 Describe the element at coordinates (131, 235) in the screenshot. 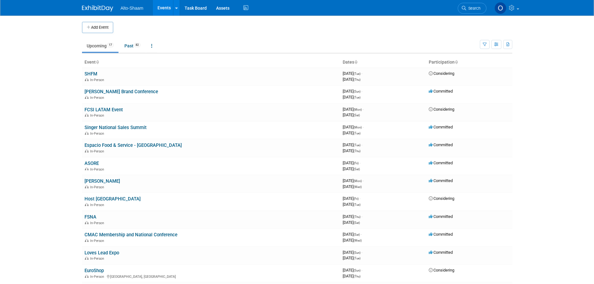

I see `a: CMAC Membership and National Conference` at that location.